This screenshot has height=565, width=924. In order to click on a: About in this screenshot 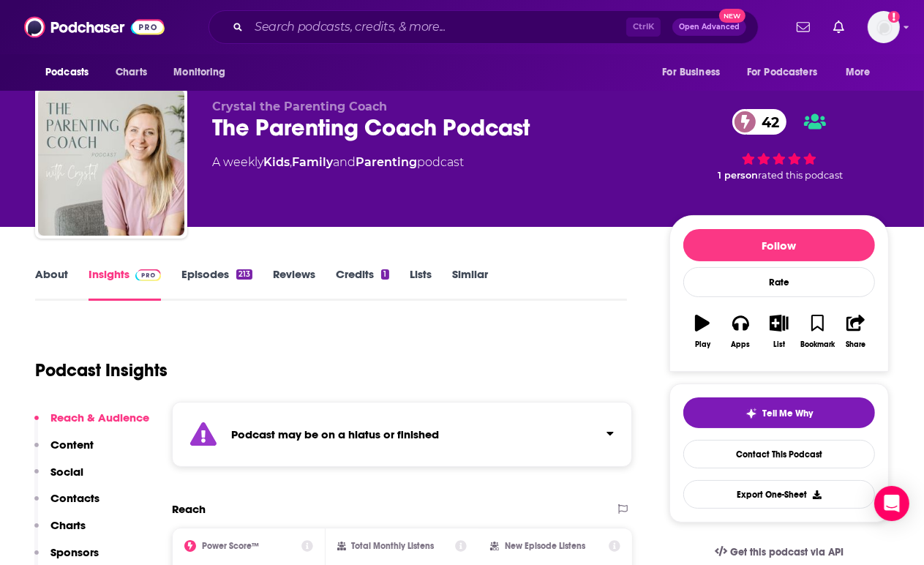, I will do `click(51, 284)`.